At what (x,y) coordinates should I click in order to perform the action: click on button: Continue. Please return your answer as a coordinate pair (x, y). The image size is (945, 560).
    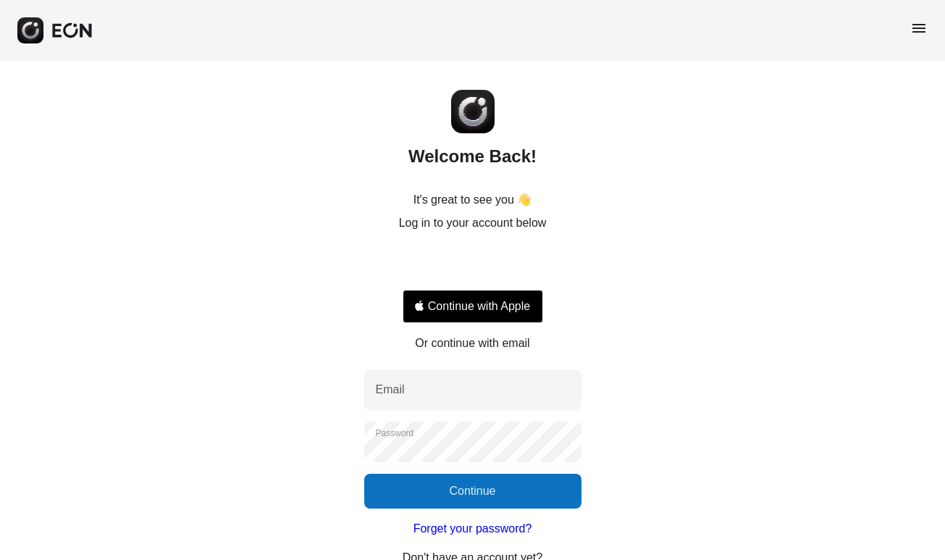
    Looking at the image, I should click on (473, 491).